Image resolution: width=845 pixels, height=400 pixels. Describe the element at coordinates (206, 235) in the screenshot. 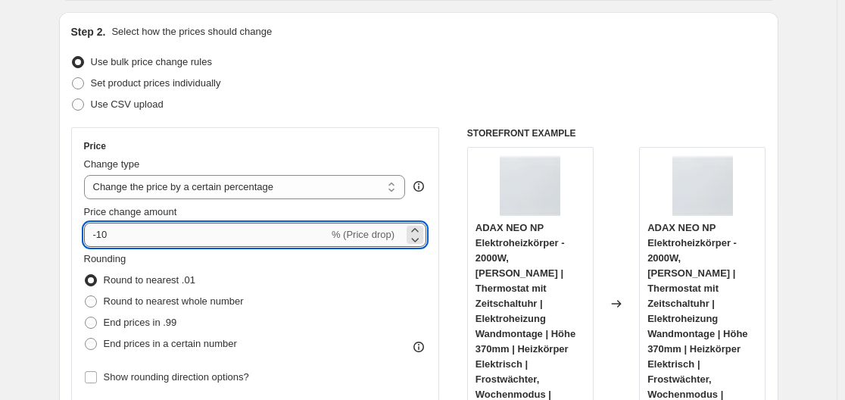

I see `input: -15` at that location.